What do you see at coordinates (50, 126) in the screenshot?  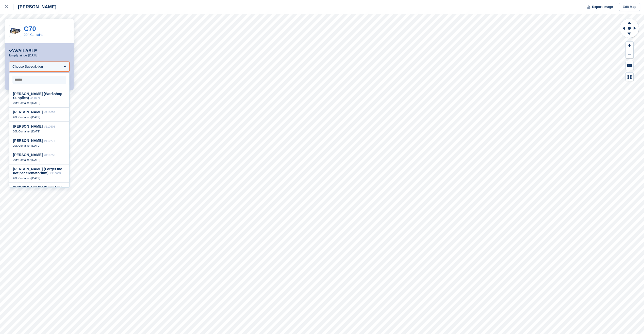 I see `span: #110508` at bounding box center [50, 126].